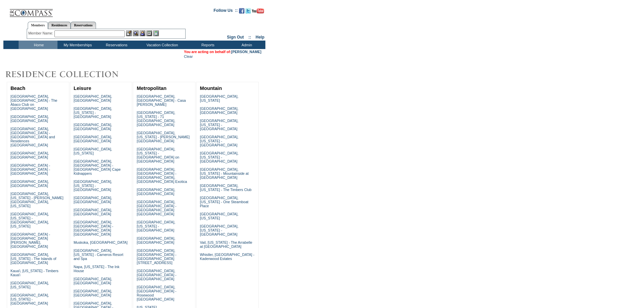 This screenshot has height=308, width=644. I want to click on a: Follow us on Twitter, so click(248, 12).